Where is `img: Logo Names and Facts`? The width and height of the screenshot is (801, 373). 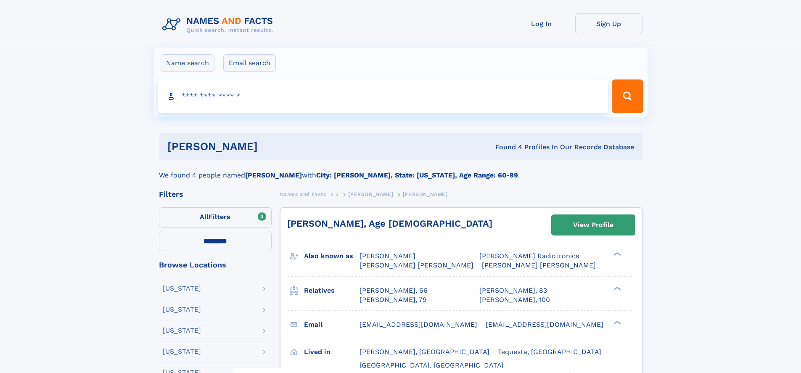
img: Logo Names and Facts is located at coordinates (220, 25).